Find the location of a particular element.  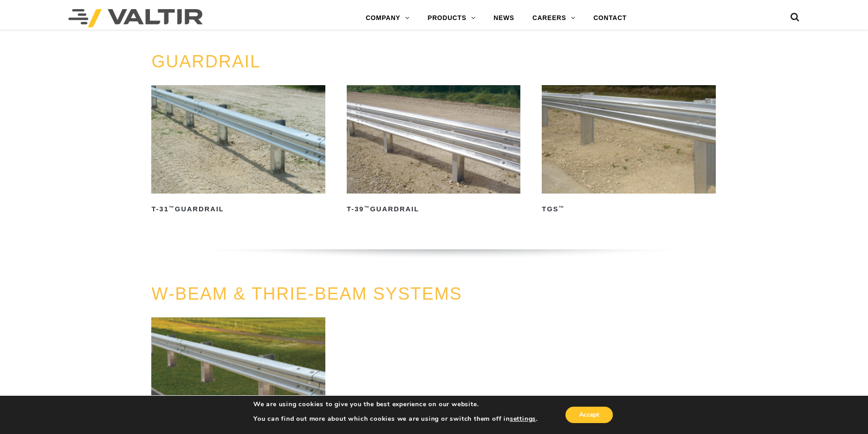

a: CONTACT is located at coordinates (610, 18).